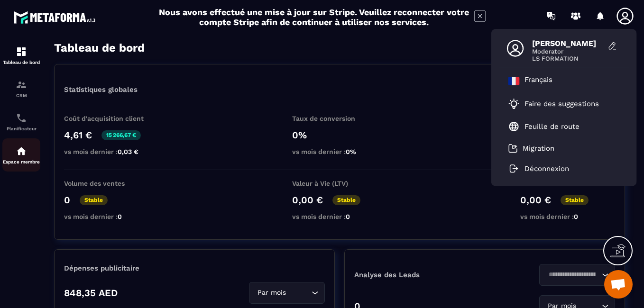 The width and height of the screenshot is (644, 308). Describe the element at coordinates (21, 151) in the screenshot. I see `img: automations` at that location.